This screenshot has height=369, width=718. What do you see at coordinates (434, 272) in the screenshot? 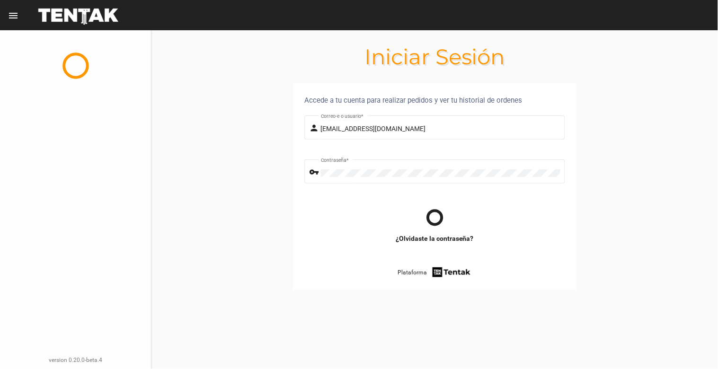
I see `a: Plataforma` at bounding box center [434, 272].